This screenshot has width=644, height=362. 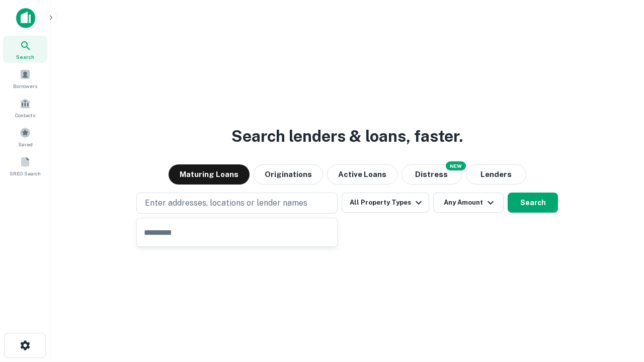 I want to click on span: Contacts, so click(x=25, y=115).